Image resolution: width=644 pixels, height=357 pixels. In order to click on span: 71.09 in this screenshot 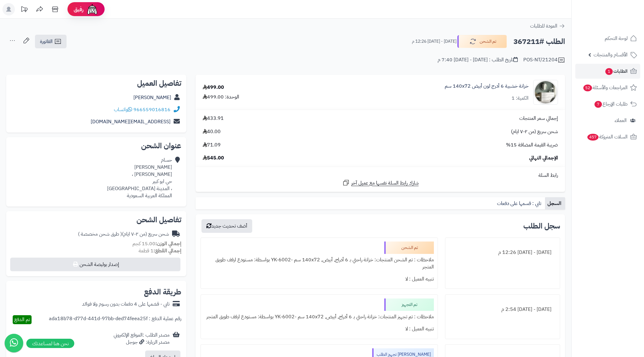, I will do `click(212, 145)`.